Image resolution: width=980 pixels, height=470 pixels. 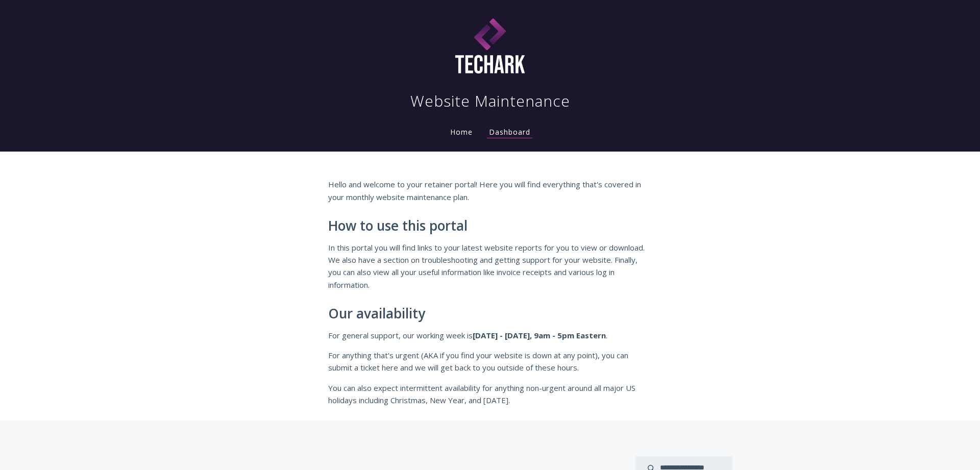 What do you see at coordinates (509, 133) in the screenshot?
I see `a: Dashboard` at bounding box center [509, 133].